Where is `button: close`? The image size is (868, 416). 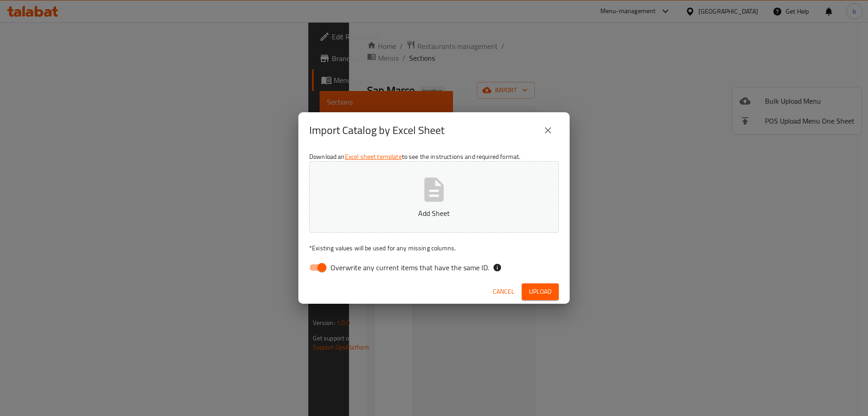 button: close is located at coordinates (548, 130).